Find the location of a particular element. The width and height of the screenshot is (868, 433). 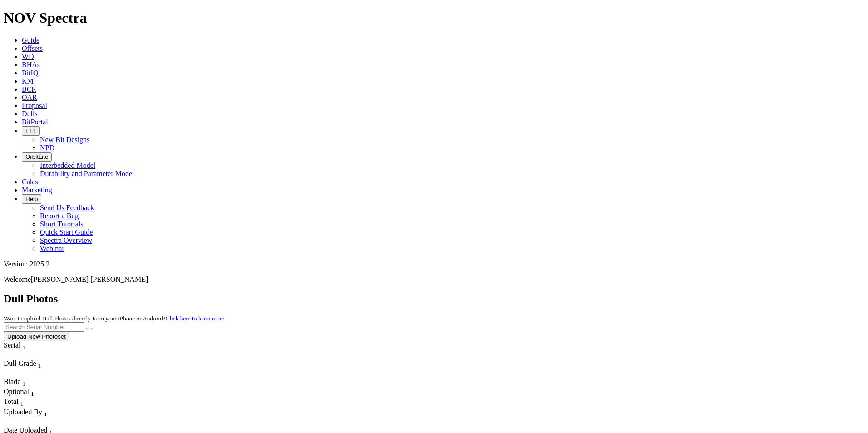

h1: NOV Spectra is located at coordinates (434, 18).